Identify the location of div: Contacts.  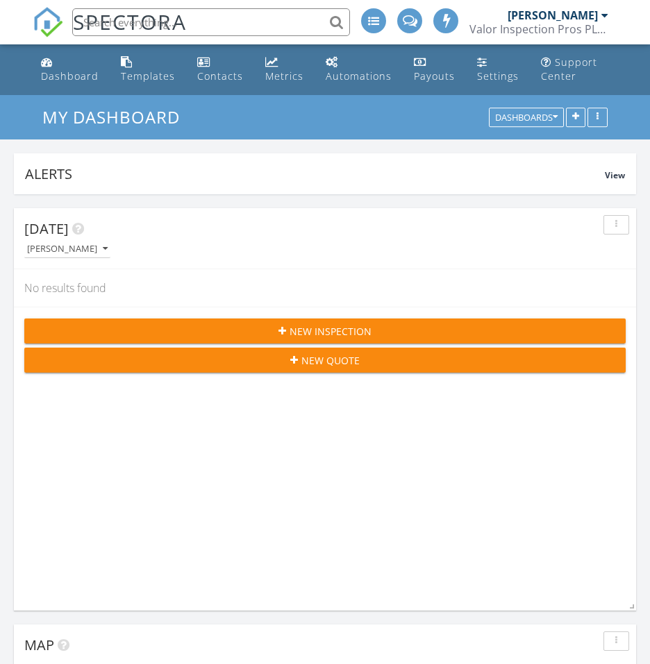
(220, 76).